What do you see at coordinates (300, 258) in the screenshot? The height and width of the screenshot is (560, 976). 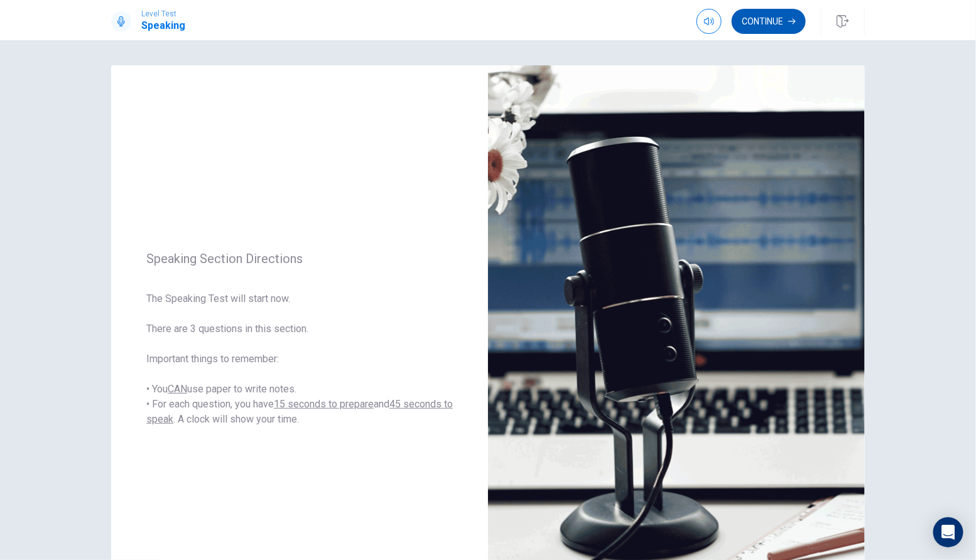 I see `span: Speaking Section Directions` at bounding box center [300, 258].